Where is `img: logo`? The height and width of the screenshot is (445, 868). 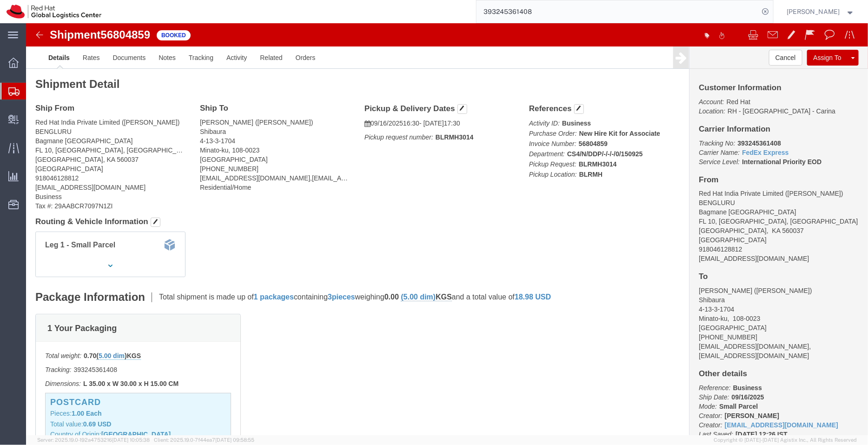 img: logo is located at coordinates (54, 12).